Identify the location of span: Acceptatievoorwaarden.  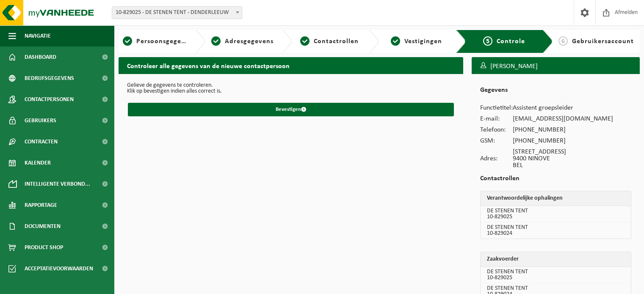
(59, 269).